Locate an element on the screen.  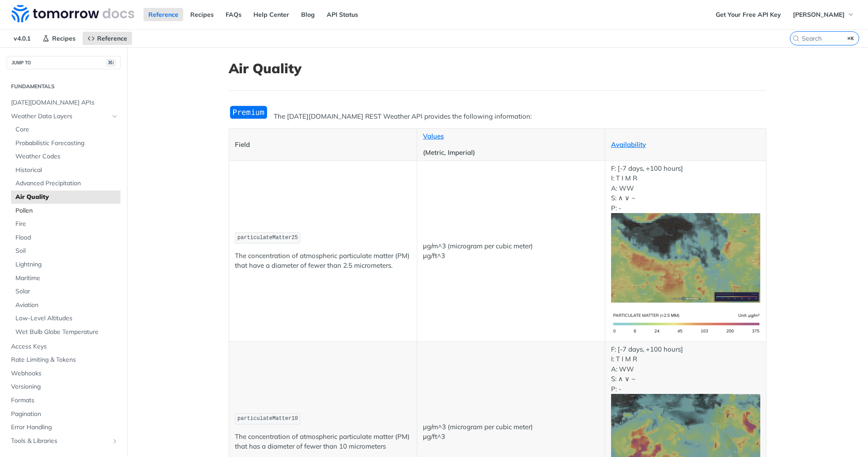
span: v4.0.1 is located at coordinates (22, 38).